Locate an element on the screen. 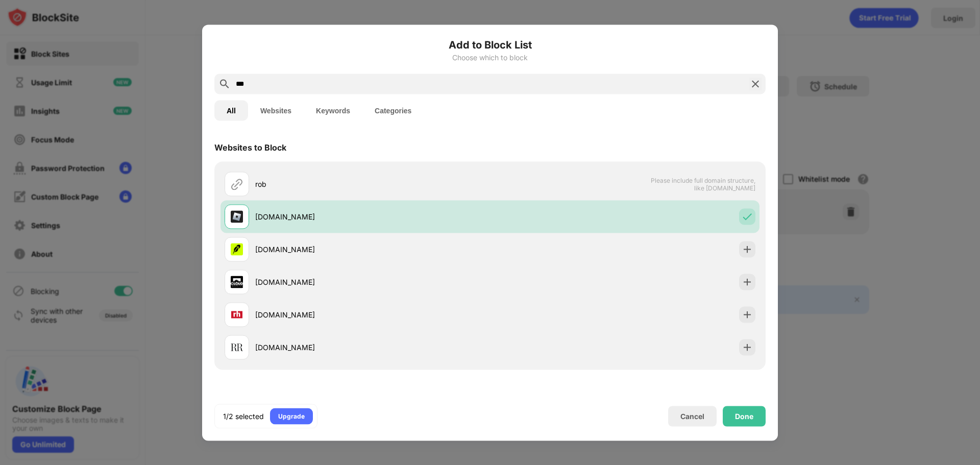 This screenshot has height=465, width=980. div: 1/2 selected is located at coordinates (243, 415).